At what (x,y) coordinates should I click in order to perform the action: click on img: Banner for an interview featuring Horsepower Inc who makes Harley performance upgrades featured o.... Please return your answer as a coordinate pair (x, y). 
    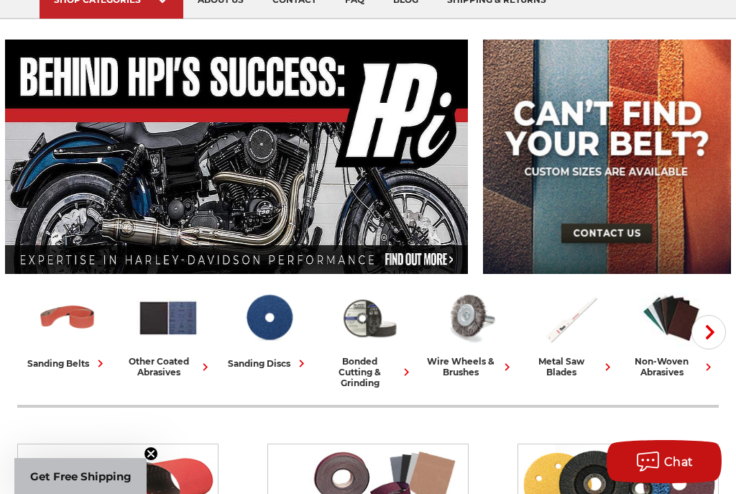
    Looking at the image, I should click on (237, 157).